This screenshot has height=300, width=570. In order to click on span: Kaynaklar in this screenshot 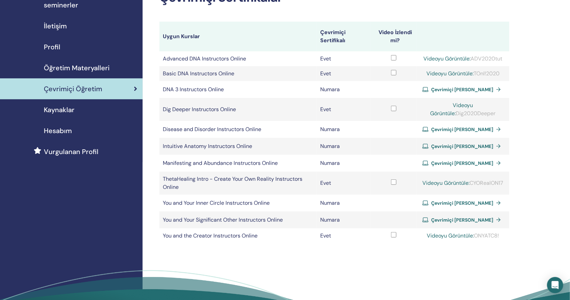, I will do `click(59, 110)`.